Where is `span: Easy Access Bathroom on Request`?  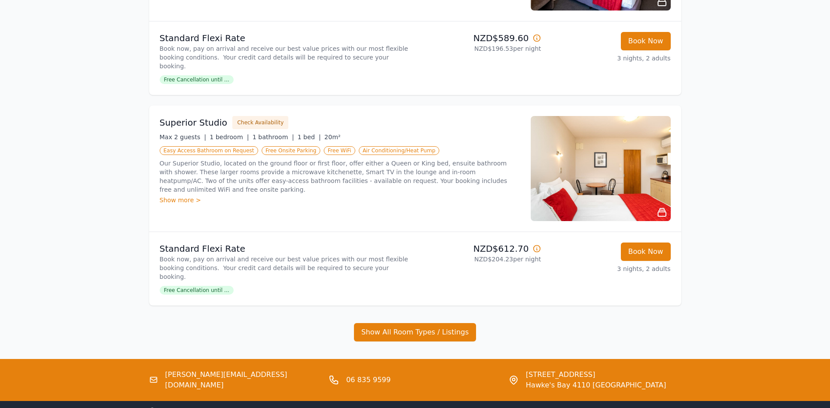 span: Easy Access Bathroom on Request is located at coordinates (209, 151).